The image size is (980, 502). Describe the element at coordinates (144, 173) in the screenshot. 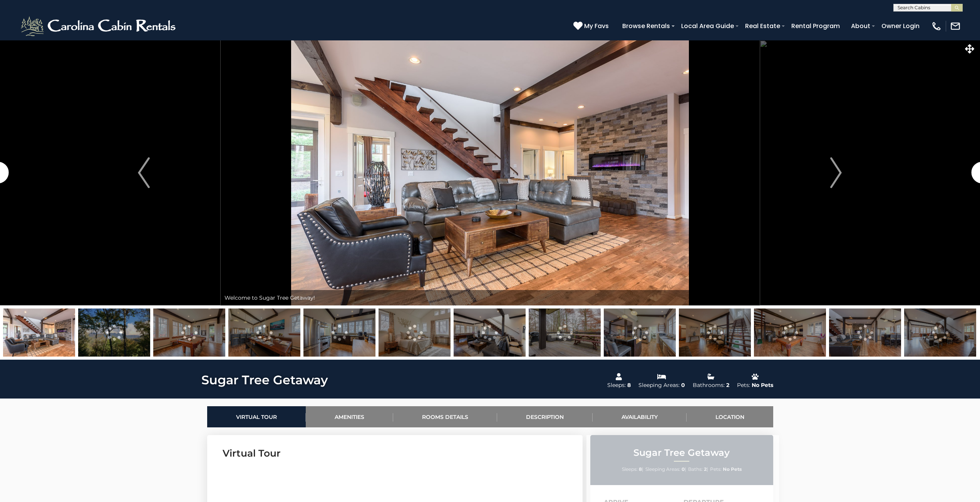

I see `button: Previous` at that location.